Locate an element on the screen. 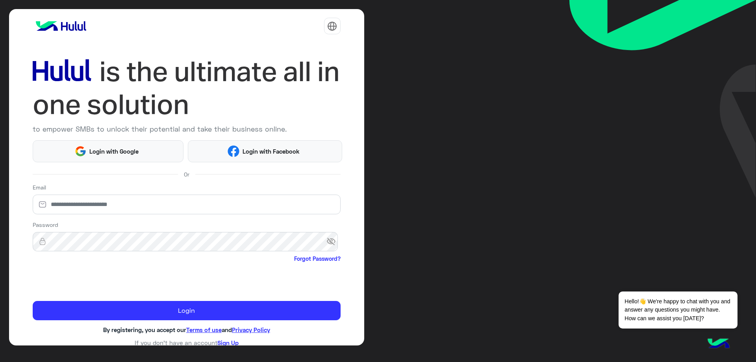  button: Login with Facebook is located at coordinates (265, 151).